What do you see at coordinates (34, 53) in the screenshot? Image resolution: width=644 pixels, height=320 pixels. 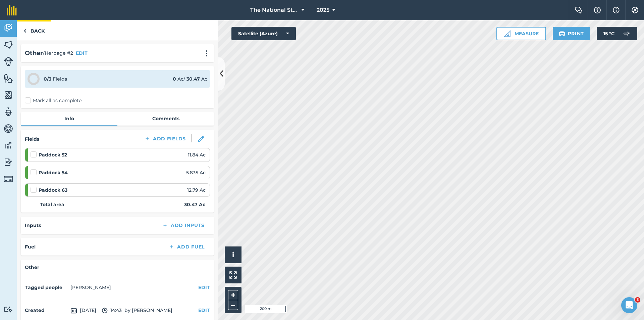 I see `h2: Other` at bounding box center [34, 53].